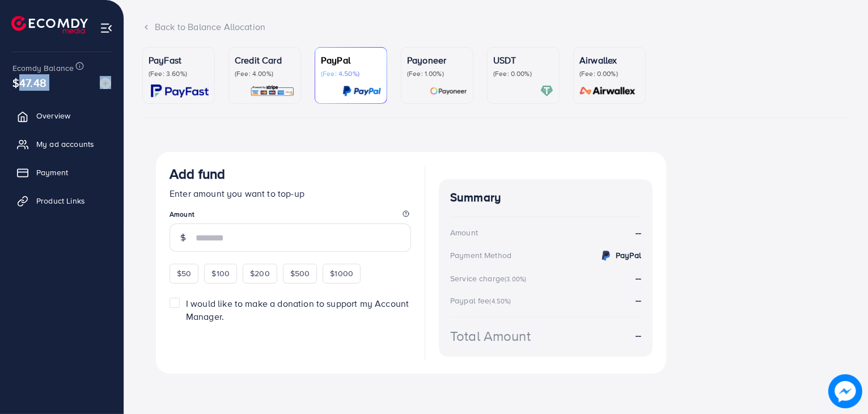  Describe the element at coordinates (300, 273) in the screenshot. I see `span: $500` at that location.